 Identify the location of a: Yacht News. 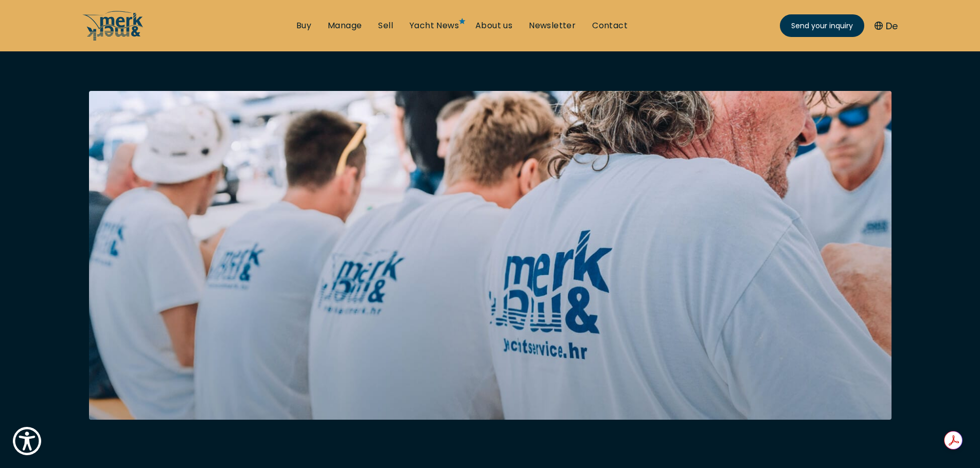
(434, 26).